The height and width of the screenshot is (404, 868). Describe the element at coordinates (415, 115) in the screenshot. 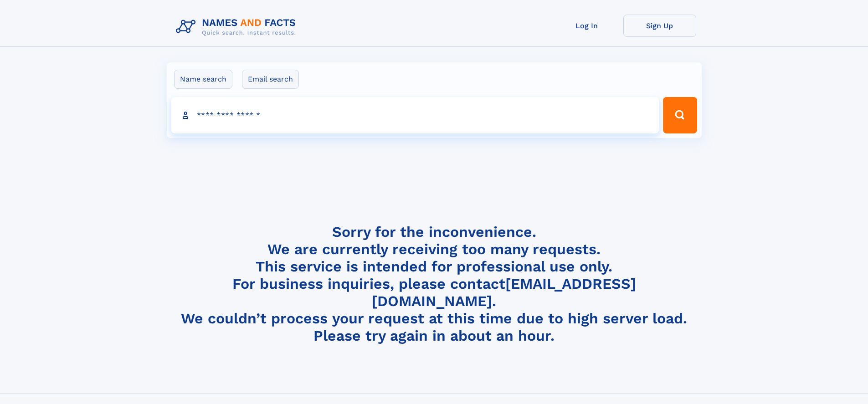

I see `input: search input` at that location.